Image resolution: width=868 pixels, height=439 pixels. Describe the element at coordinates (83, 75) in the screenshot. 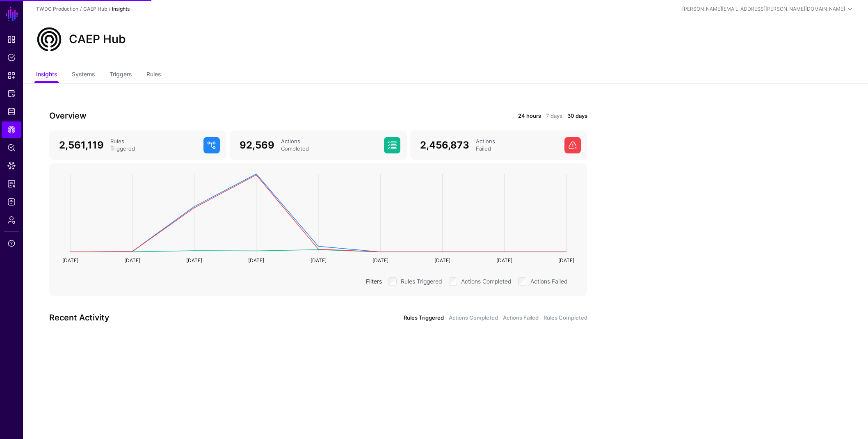

I see `a: Systems` at that location.